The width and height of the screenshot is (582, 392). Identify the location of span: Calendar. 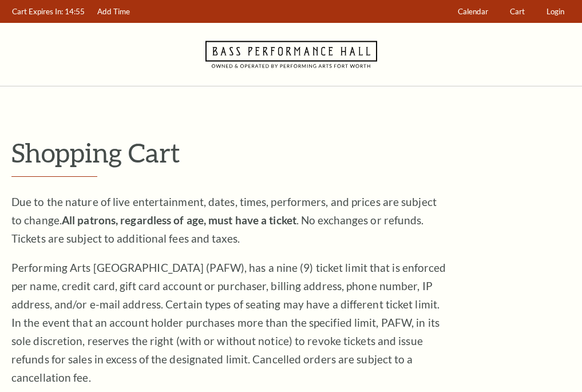
(473, 12).